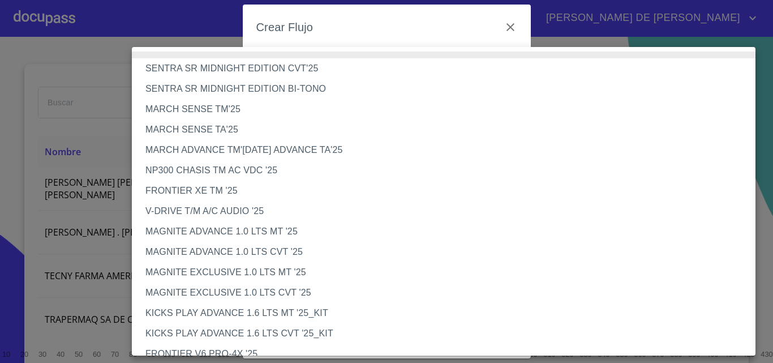 This screenshot has width=773, height=363. What do you see at coordinates (448, 252) in the screenshot?
I see `li: MAGNITE ADVANCE 1.0 LTS CVT '25` at bounding box center [448, 252].